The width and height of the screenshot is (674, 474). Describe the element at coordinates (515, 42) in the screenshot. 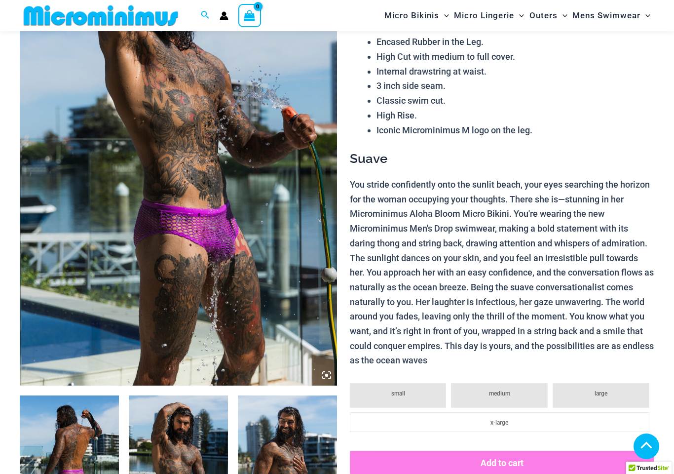

I see `li: Encased Rubber in the Leg.` at that location.